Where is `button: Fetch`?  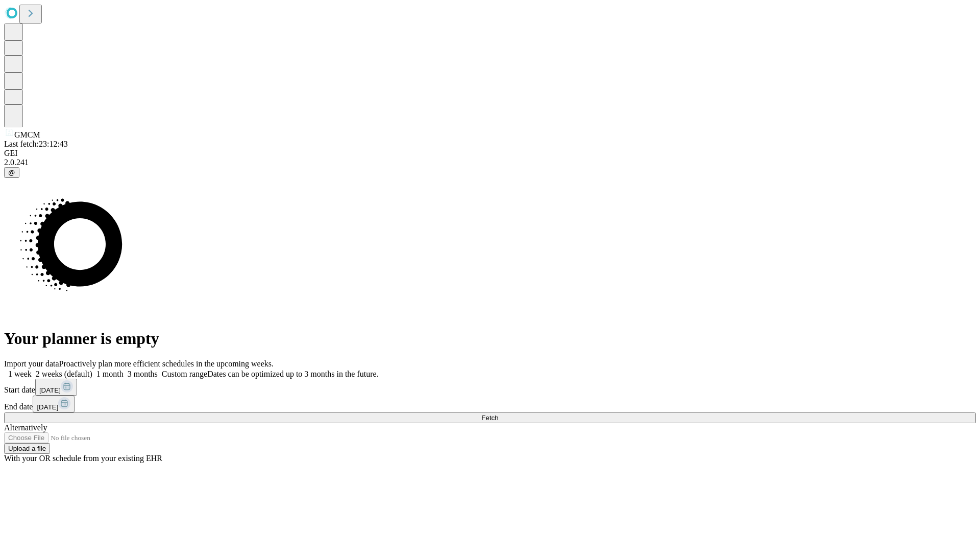
button: Fetch is located at coordinates (490, 418).